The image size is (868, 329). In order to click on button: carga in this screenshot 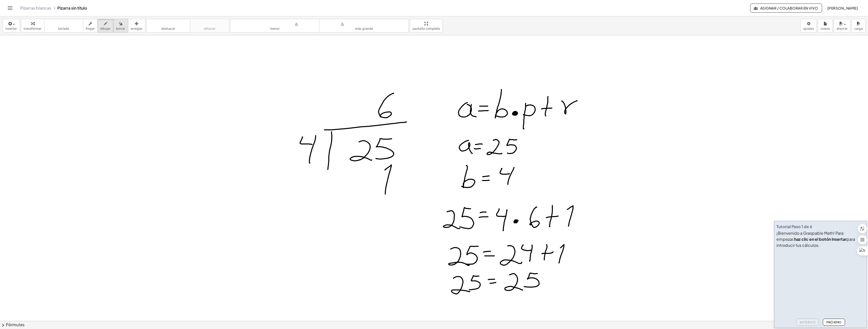, I will do `click(859, 26)`.